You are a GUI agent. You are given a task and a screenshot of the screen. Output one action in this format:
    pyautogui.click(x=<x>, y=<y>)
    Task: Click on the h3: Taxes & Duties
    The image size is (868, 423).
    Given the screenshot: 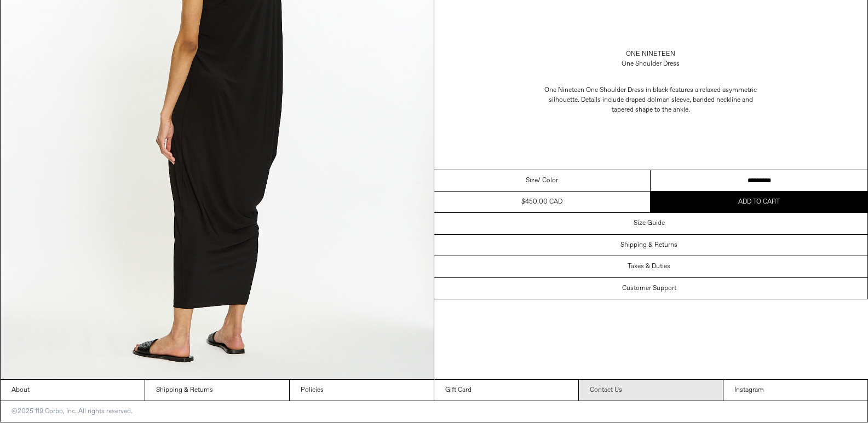 What is the action you would take?
    pyautogui.click(x=648, y=266)
    